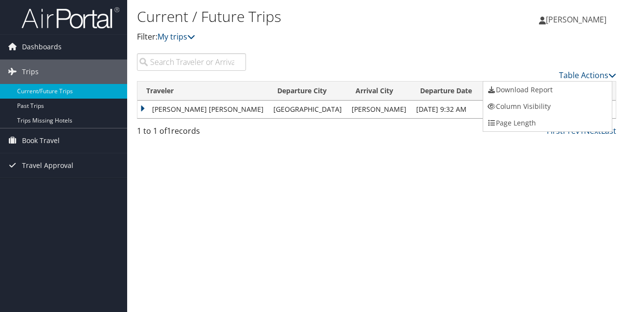  What do you see at coordinates (547, 123) in the screenshot?
I see `a: Page Length` at bounding box center [547, 123].